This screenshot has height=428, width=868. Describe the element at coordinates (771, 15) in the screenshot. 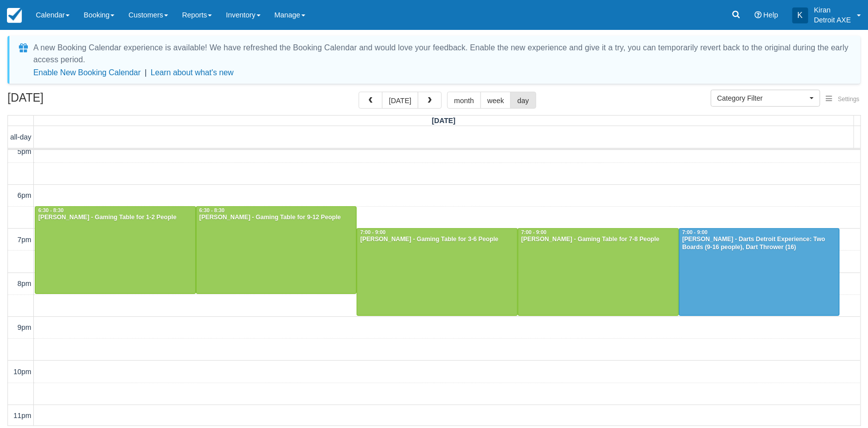

I see `span: Help` at that location.